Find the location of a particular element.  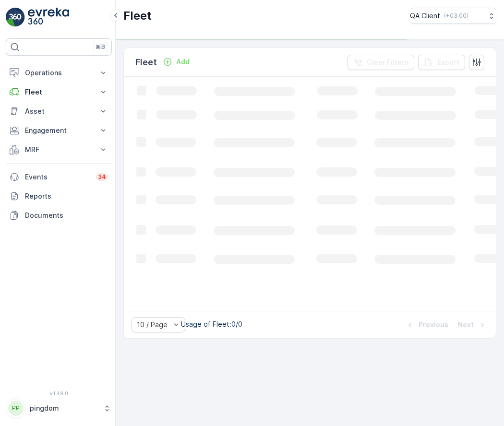

img: logo_light-DOdMpM7g.png is located at coordinates (49, 17).